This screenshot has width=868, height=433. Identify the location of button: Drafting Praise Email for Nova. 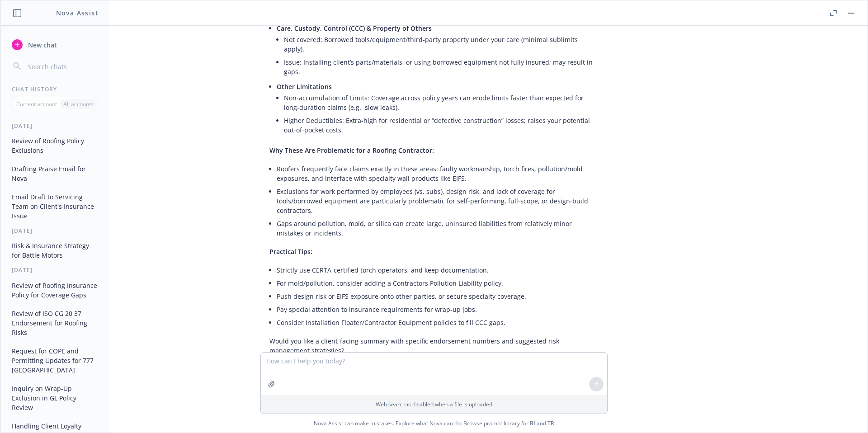
(55, 174).